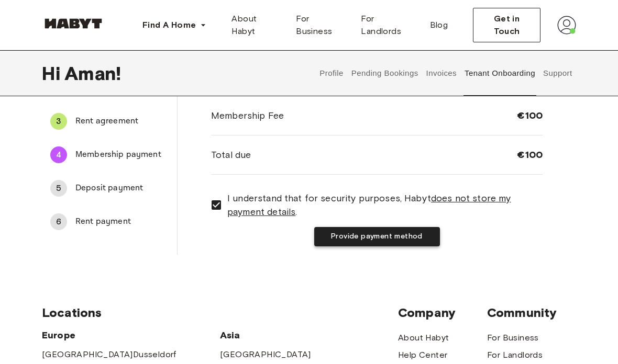 The width and height of the screenshot is (618, 364). What do you see at coordinates (506, 25) in the screenshot?
I see `button: Get in Touch` at bounding box center [506, 25].